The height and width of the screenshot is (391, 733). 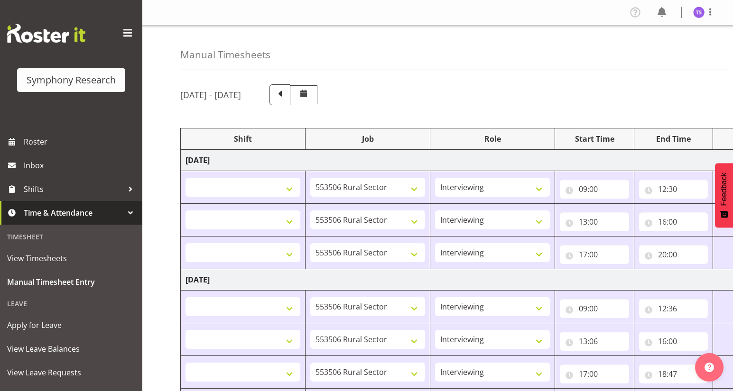 I want to click on button: Feedback - Show survey, so click(x=724, y=196).